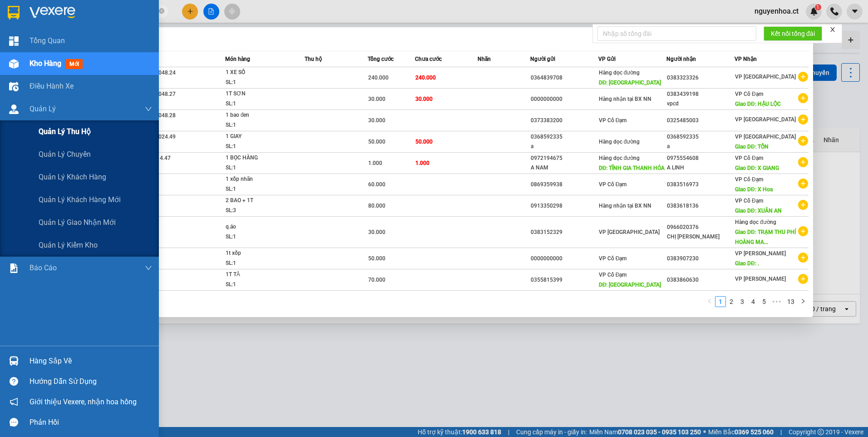  Describe the element at coordinates (757, 104) in the screenshot. I see `span: Giao DĐ: HẬU LỘC` at that location.